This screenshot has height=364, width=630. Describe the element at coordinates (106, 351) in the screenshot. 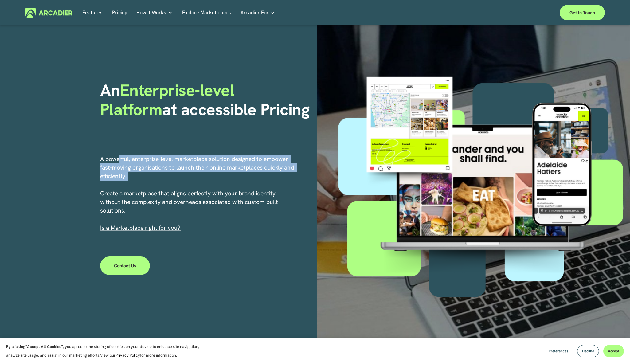

I see `p: By clicking , you agree to the storing of cookies on your device to enhance site navigation, anal...` at that location.